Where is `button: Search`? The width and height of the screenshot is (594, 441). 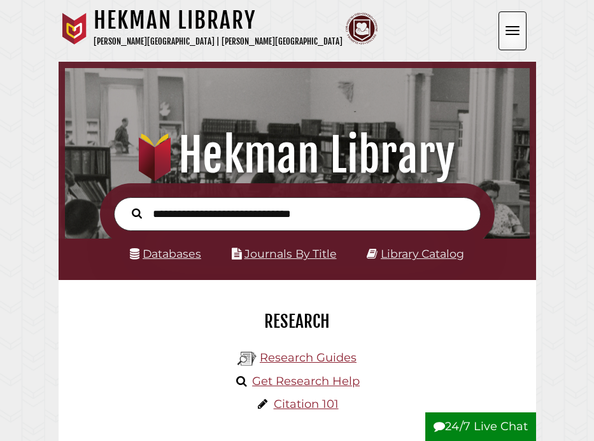
button: Search is located at coordinates (137, 213).